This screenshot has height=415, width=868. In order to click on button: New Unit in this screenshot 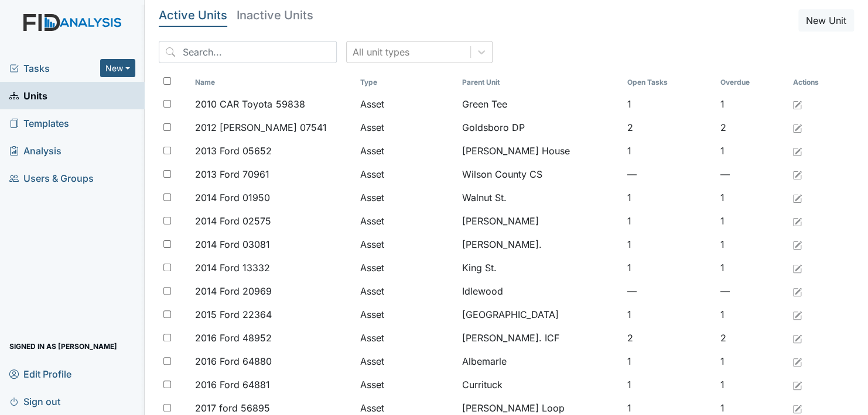, I will do `click(826, 21)`.